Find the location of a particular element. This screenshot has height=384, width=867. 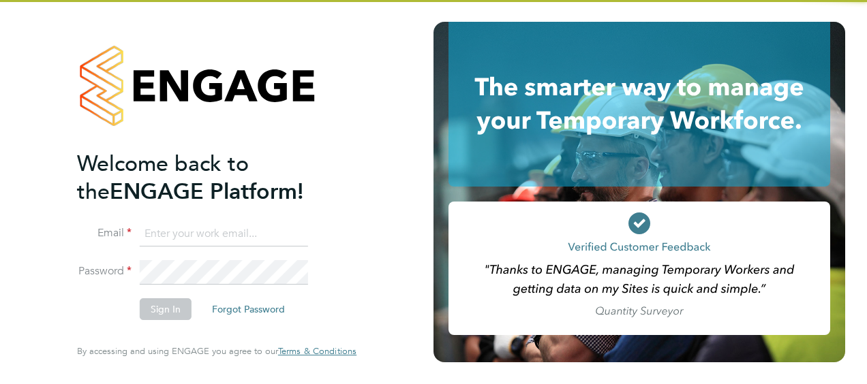

span: Welcome back to the is located at coordinates (163, 178).